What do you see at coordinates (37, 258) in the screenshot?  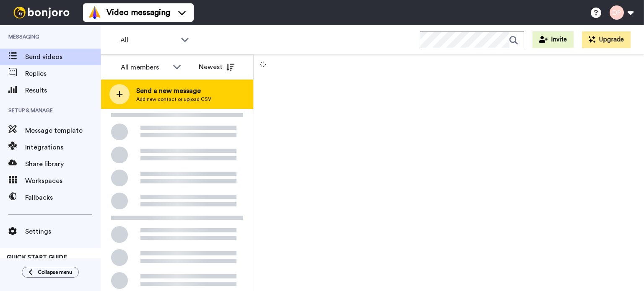 I see `span: QUICK START GUIDE` at bounding box center [37, 258].